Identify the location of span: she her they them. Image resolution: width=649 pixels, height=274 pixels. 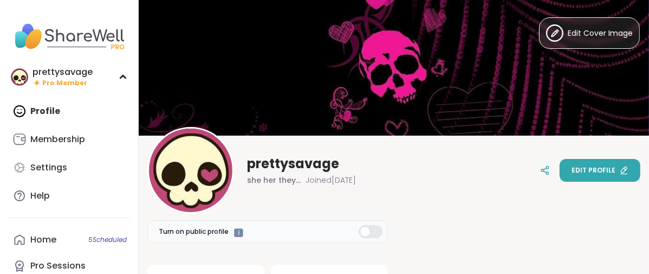
(274, 180).